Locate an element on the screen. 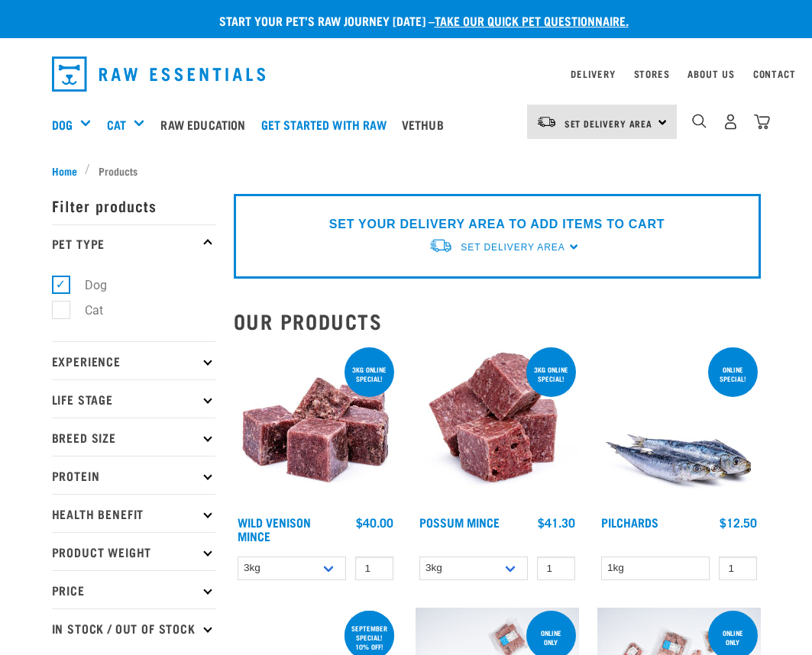 Image resolution: width=812 pixels, height=655 pixels. a: Stores is located at coordinates (651, 73).